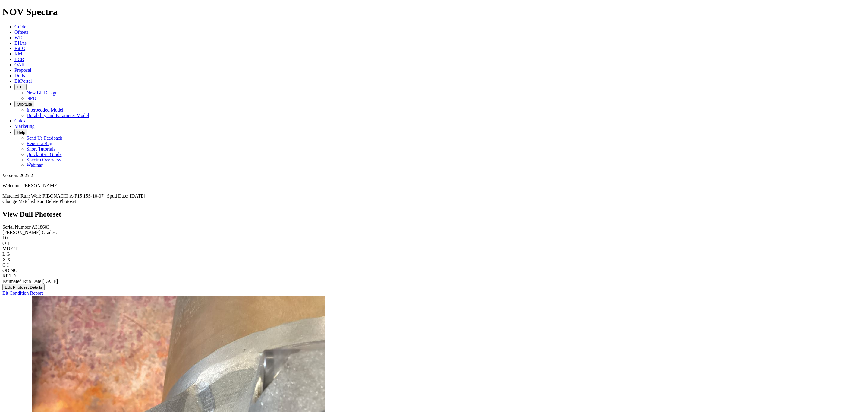  What do you see at coordinates (19, 75) in the screenshot?
I see `a: Dulls` at bounding box center [19, 75].